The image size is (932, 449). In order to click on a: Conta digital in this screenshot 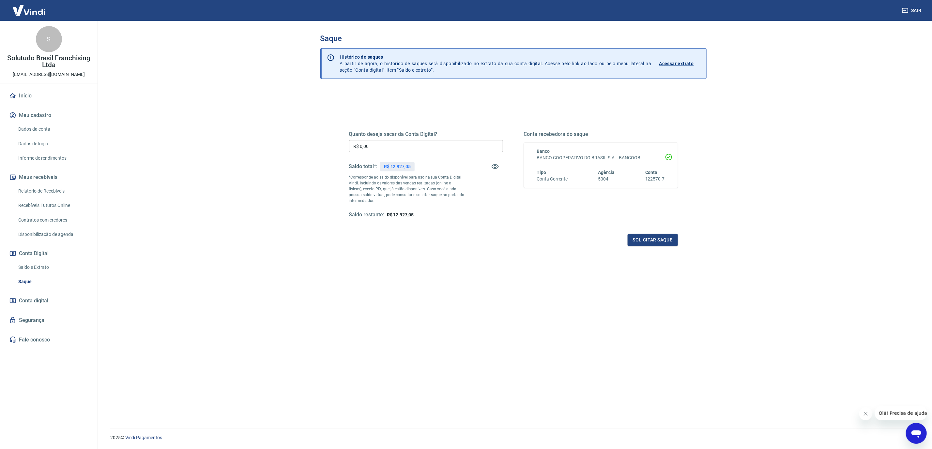, I will do `click(49, 301)`.